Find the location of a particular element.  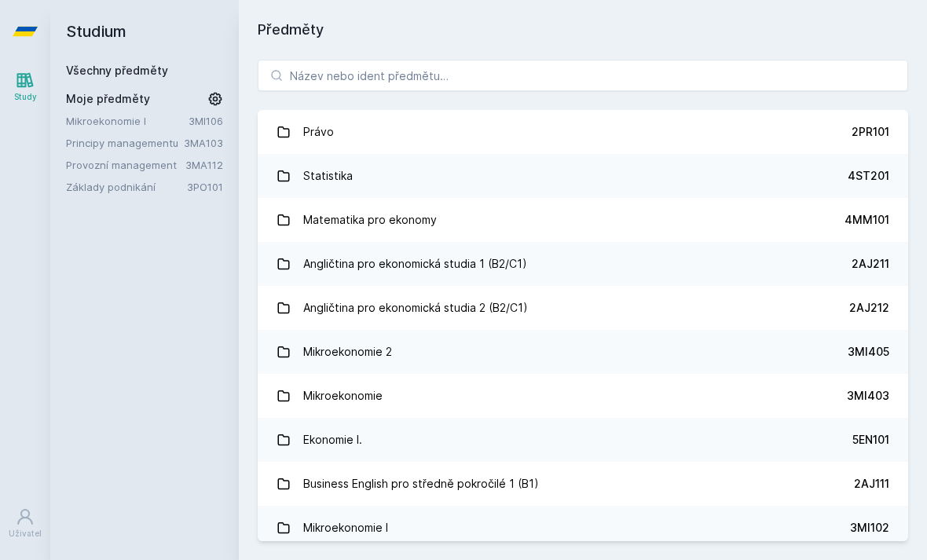

div: Study is located at coordinates (26, 96).